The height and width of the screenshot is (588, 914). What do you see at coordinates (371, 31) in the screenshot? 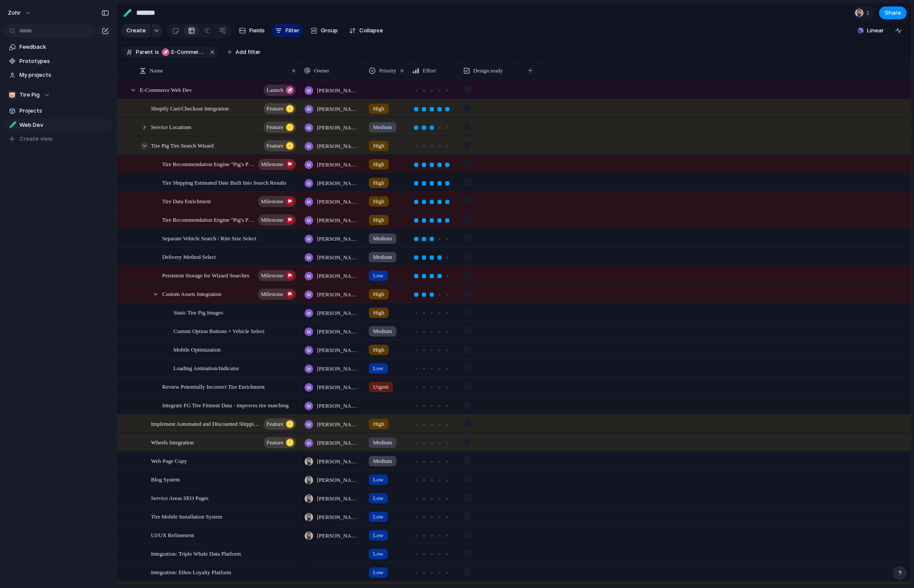
I see `span: Collapse` at bounding box center [371, 31].